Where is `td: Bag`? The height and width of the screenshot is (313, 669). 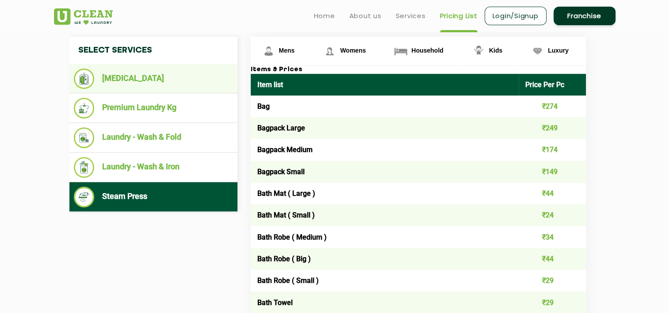 td: Bag is located at coordinates (385, 106).